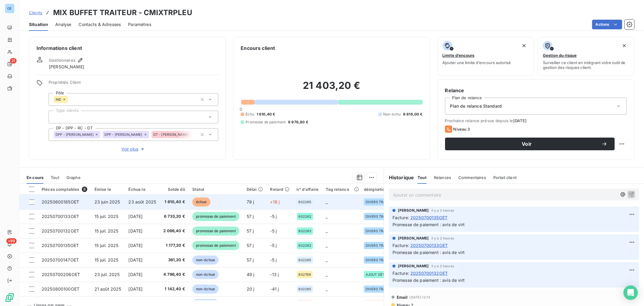  I want to click on span: 4 796,40 €, so click(174, 275).